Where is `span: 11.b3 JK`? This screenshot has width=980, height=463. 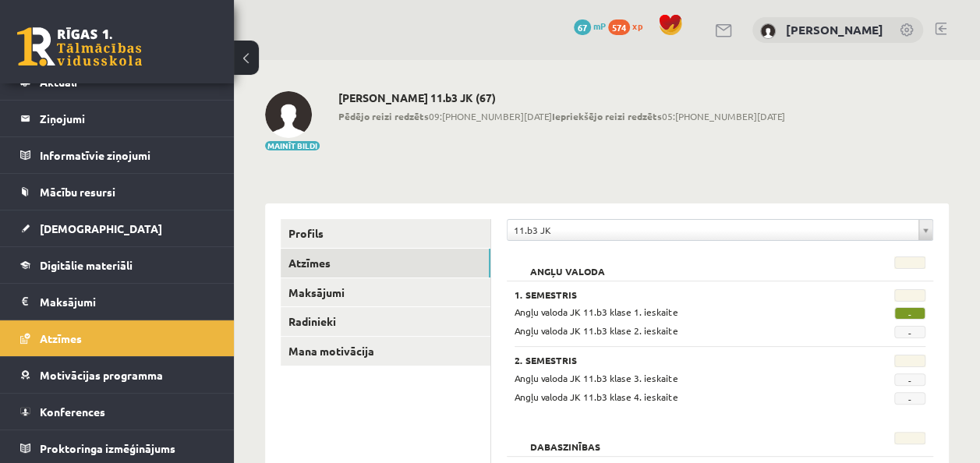 span: 11.b3 JK is located at coordinates (713, 230).